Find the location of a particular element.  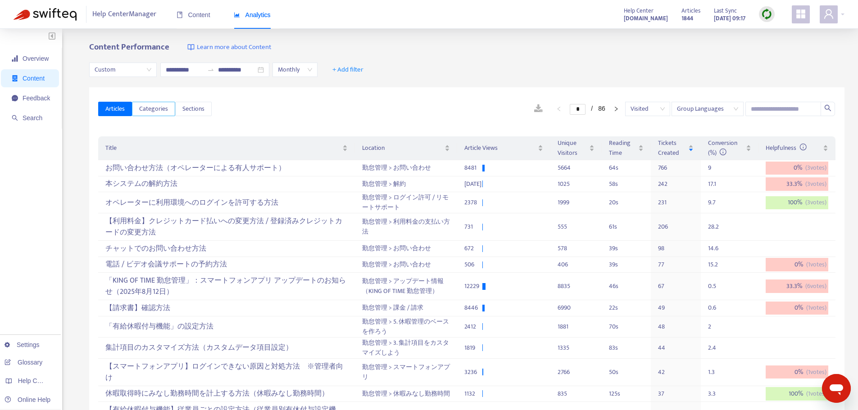

div: 3236 is located at coordinates (474, 373).